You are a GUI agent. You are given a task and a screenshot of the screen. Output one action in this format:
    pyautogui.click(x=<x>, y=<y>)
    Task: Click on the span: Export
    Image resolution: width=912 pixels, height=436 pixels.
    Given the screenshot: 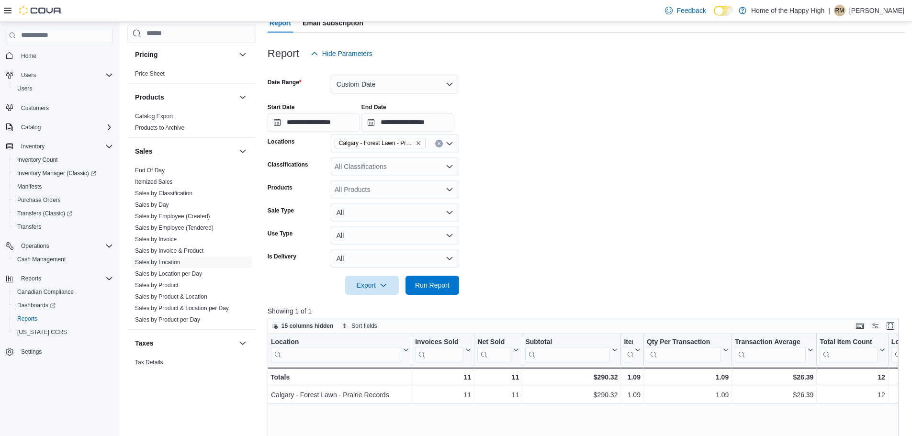 What is the action you would take?
    pyautogui.click(x=372, y=285)
    